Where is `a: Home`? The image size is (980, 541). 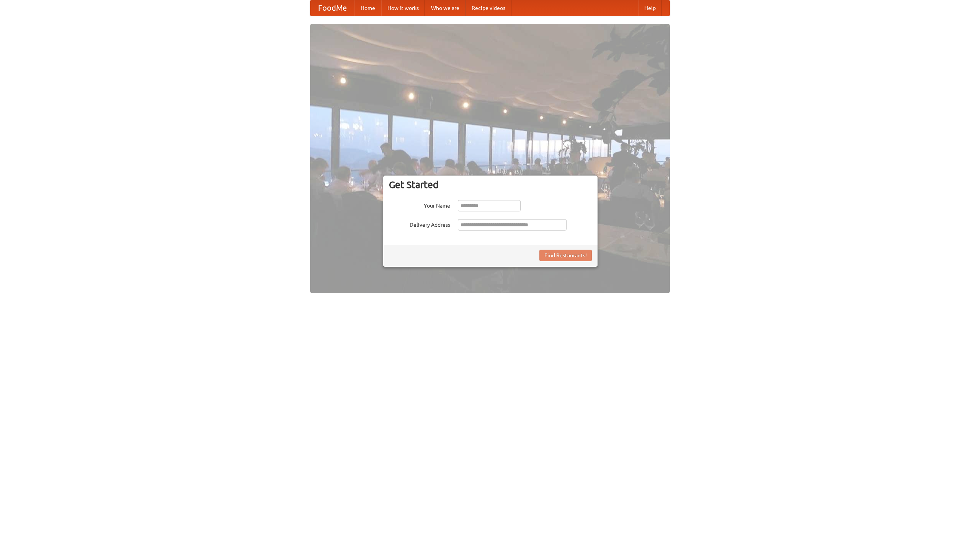
a: Home is located at coordinates (368, 8).